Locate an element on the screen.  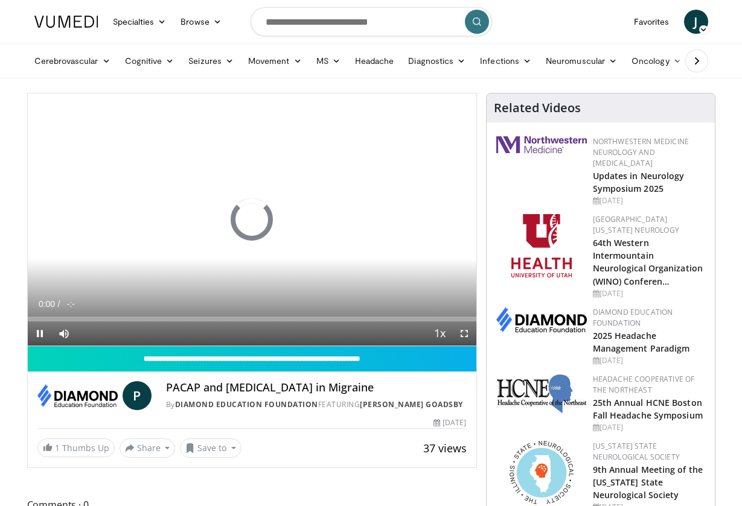
a: Updates in Neurology Symposium 2025 is located at coordinates (639, 182).